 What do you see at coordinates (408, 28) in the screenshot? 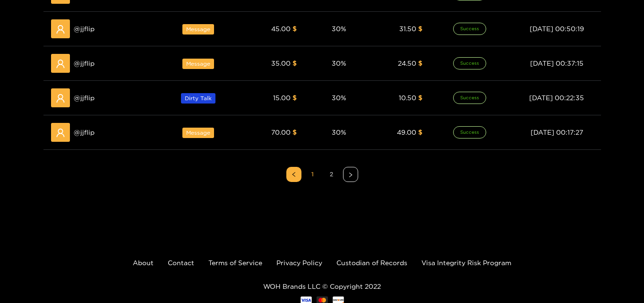
I see `span: 31.50` at bounding box center [408, 28].